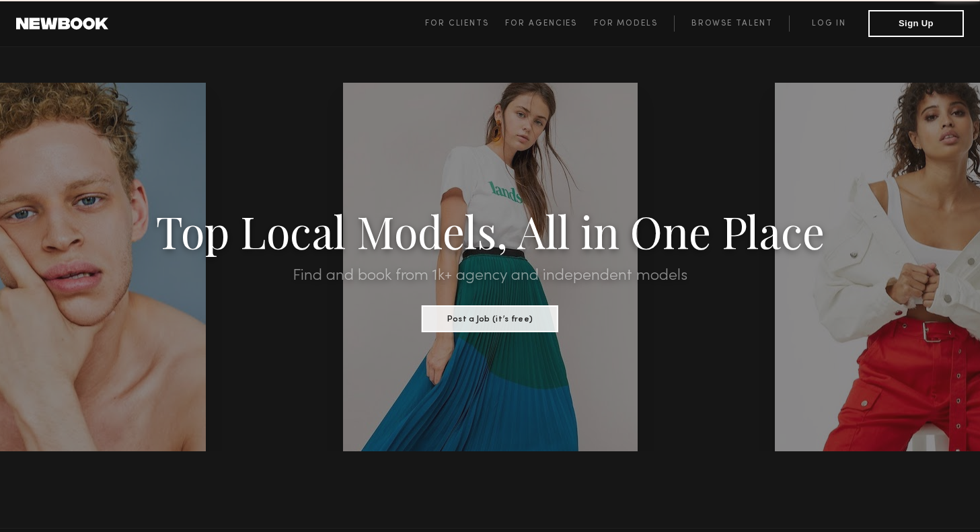 Image resolution: width=980 pixels, height=532 pixels. Describe the element at coordinates (490, 318) in the screenshot. I see `button: Post a Job (it’s free)` at that location.